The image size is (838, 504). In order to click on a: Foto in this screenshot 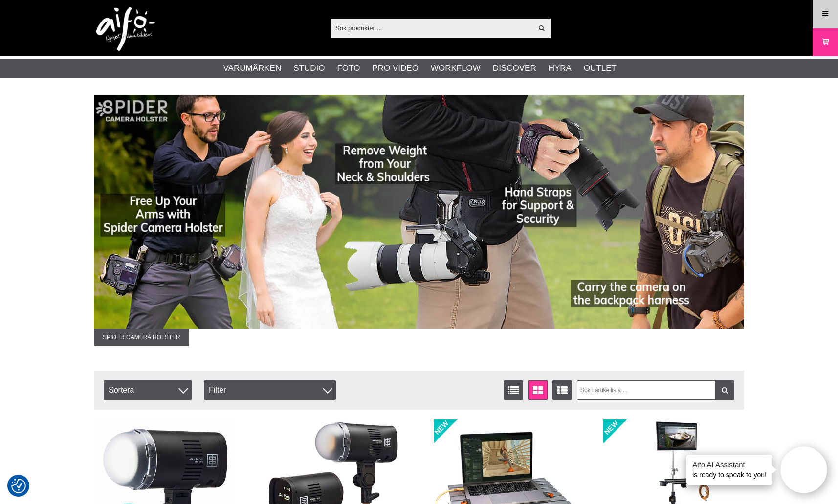, I will do `click(348, 69)`.